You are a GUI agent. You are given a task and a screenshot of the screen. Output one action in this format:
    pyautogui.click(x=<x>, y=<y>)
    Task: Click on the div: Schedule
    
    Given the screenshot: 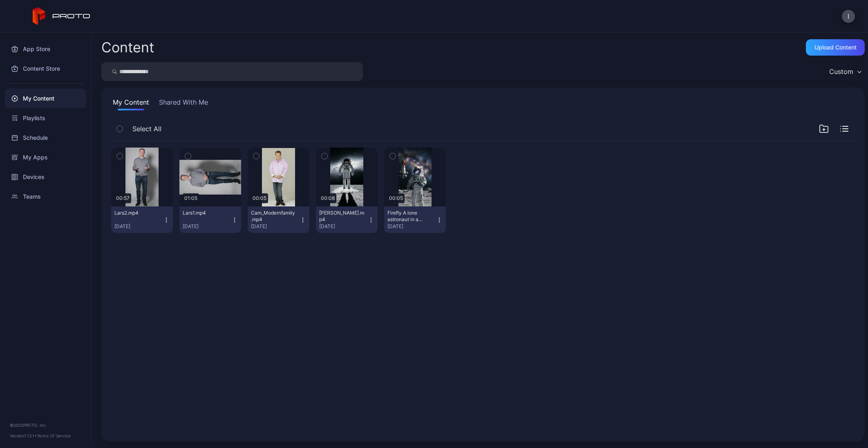 What is the action you would take?
    pyautogui.click(x=46, y=138)
    